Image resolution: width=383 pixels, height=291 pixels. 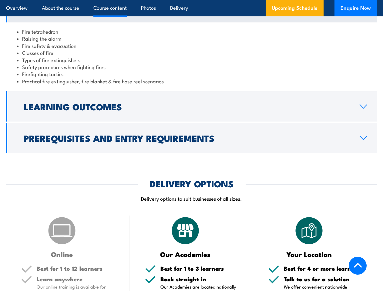 What do you see at coordinates (199, 268) in the screenshot?
I see `h5: Best for 1 to 3 learners` at bounding box center [199, 268].